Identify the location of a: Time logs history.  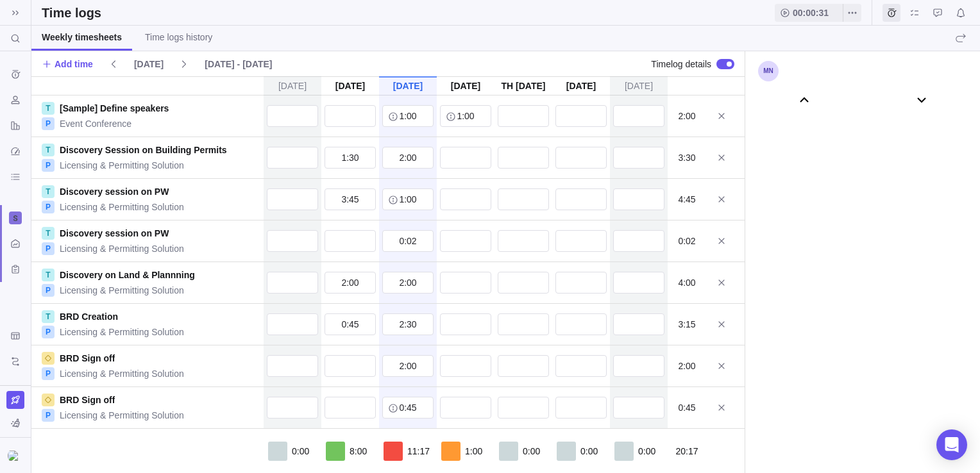
(178, 38).